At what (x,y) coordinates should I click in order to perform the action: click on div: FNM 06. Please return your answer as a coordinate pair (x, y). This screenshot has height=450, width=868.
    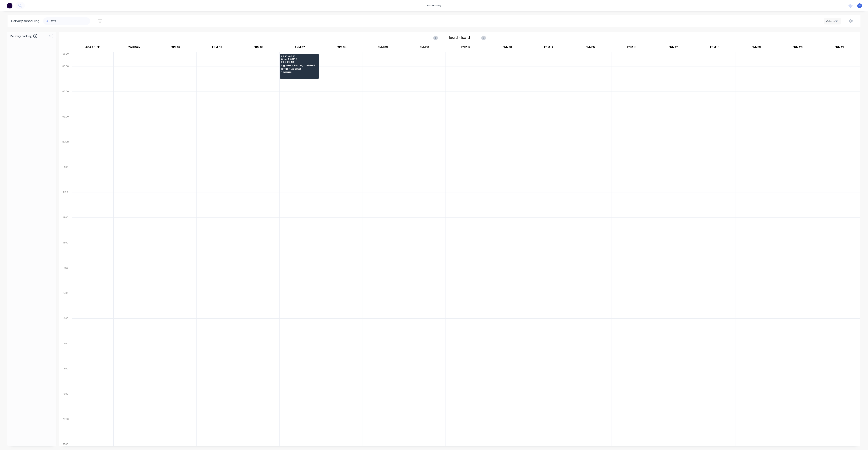
    Looking at the image, I should click on (258, 48).